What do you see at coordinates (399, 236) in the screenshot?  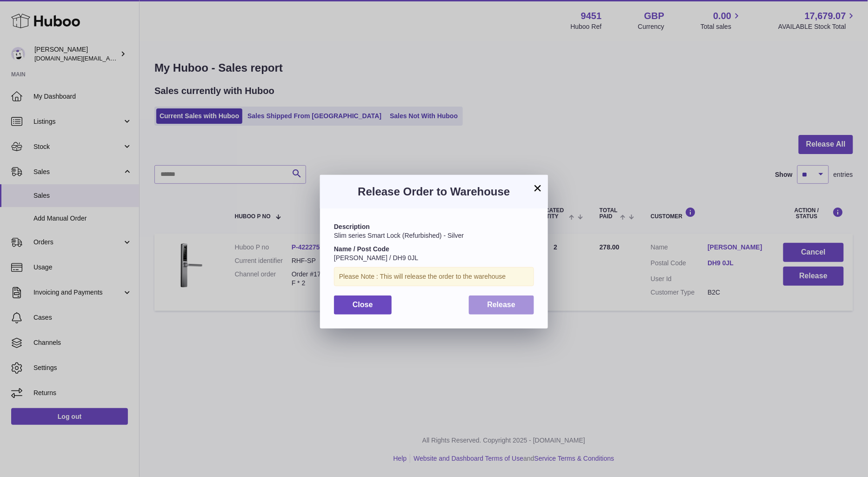 I see `span: Slim series Smart Lock (Refurbished) - Silver` at bounding box center [399, 236].